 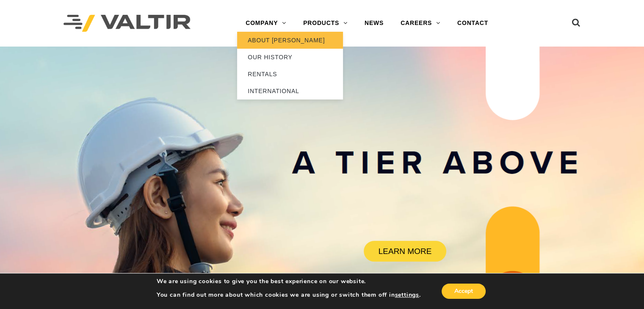 What do you see at coordinates (127, 23) in the screenshot?
I see `img: Valtir` at bounding box center [127, 23].